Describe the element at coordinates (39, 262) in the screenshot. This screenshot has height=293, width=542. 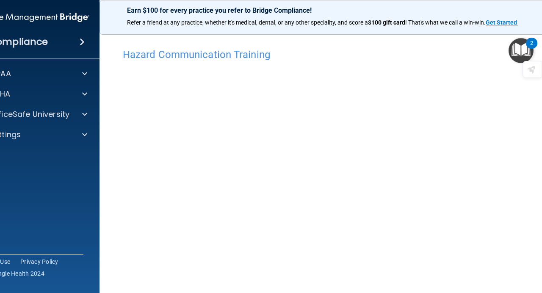
I see `a: Privacy Policy` at that location.